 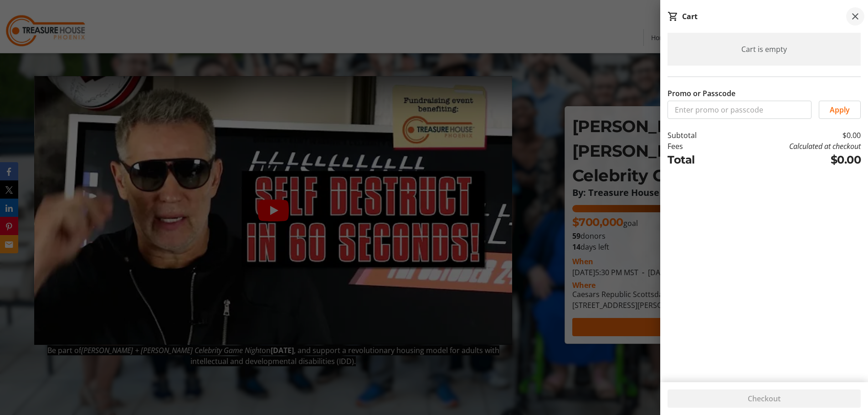 I want to click on td: Subtotal, so click(x=695, y=136).